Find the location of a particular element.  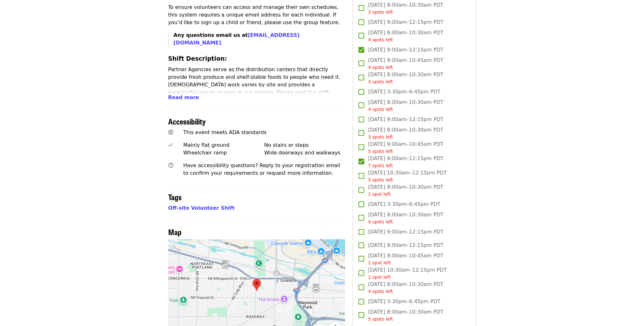

div: Mainly flat ground is located at coordinates (224, 145).